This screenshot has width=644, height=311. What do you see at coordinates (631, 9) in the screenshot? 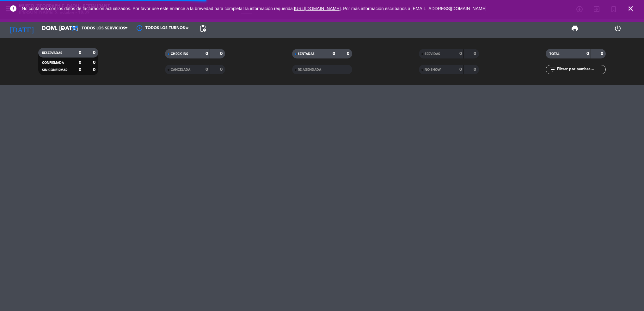
I see `i: close` at bounding box center [631, 9].